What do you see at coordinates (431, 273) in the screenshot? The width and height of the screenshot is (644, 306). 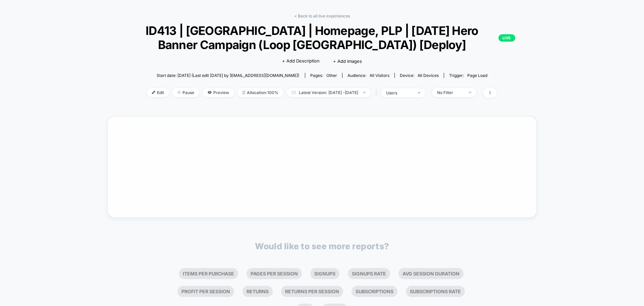 I see `li: Avg Session Duration` at bounding box center [431, 273].